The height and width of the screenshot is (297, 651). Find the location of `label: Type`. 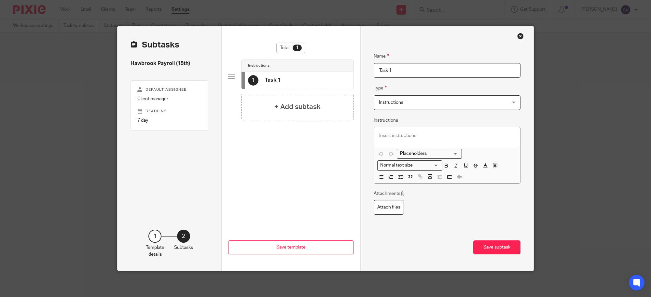

label: Type is located at coordinates (380, 88).